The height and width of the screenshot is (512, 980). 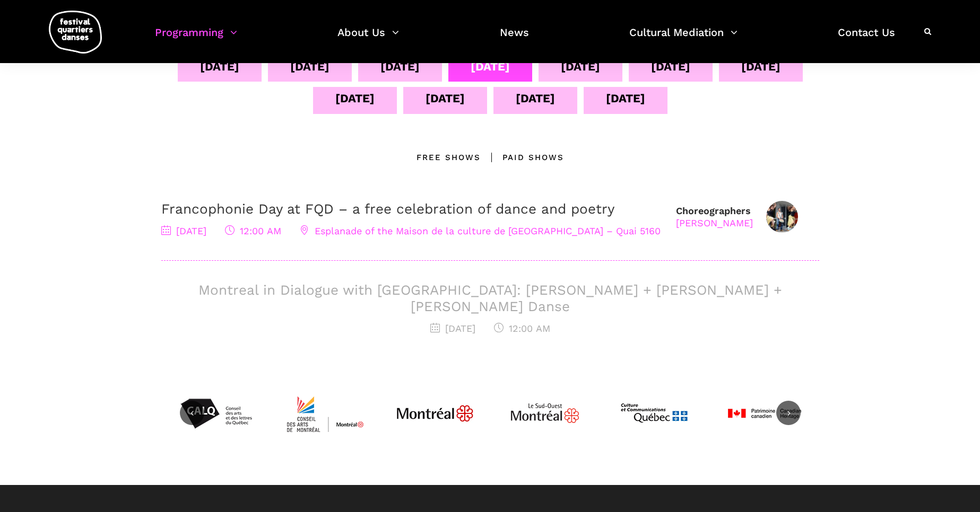 What do you see at coordinates (388, 209) in the screenshot?
I see `a: Francophonie Day at FQD – a free celebration of dance and poetry` at bounding box center [388, 209].